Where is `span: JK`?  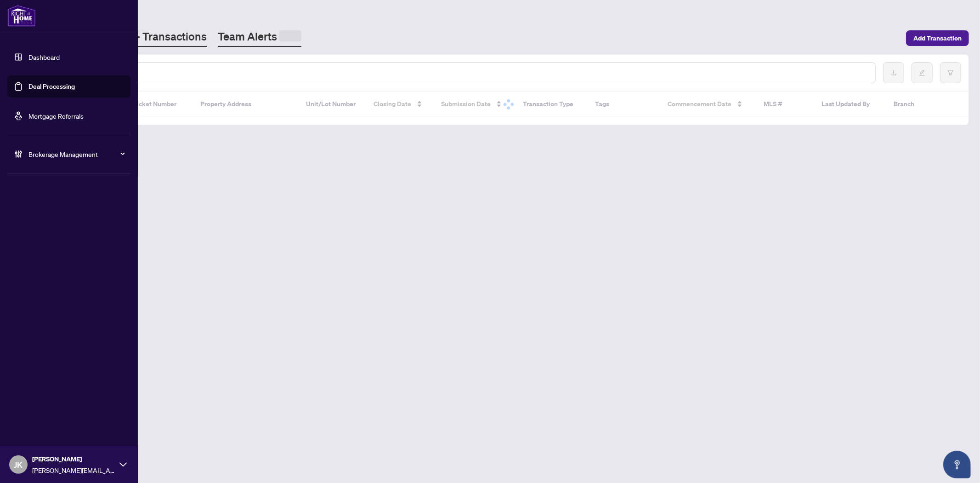 span: JK is located at coordinates (18, 464).